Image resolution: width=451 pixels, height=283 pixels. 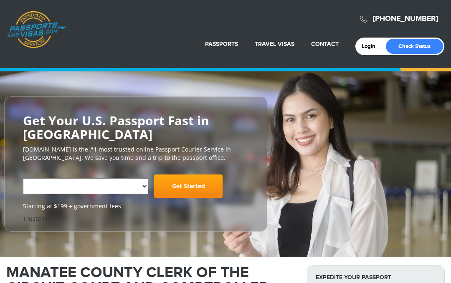 What do you see at coordinates (414, 46) in the screenshot?
I see `a: Check Status` at bounding box center [414, 46].